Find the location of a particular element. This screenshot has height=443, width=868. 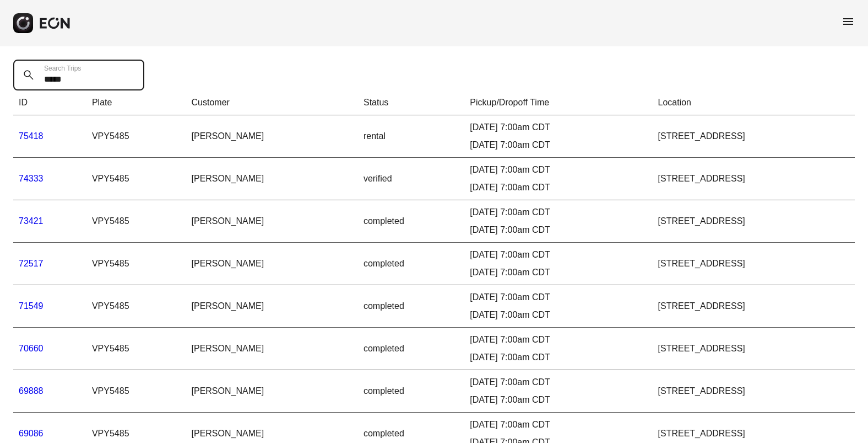

a: 69888 is located at coordinates (31, 391).